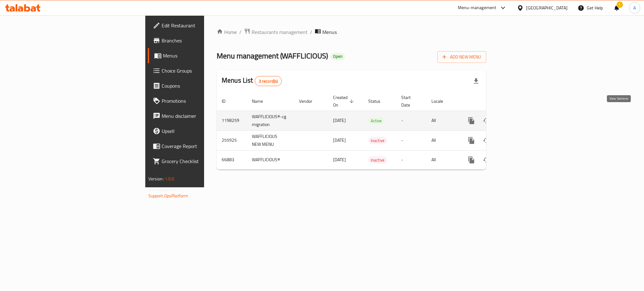 This screenshot has width=644, height=291. I want to click on span: Coupons, so click(204, 86).